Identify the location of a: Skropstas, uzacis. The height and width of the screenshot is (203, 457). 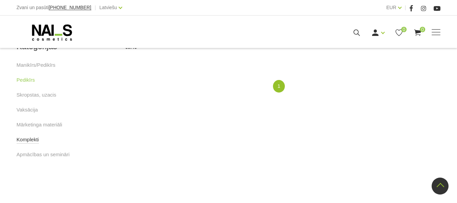
(37, 95).